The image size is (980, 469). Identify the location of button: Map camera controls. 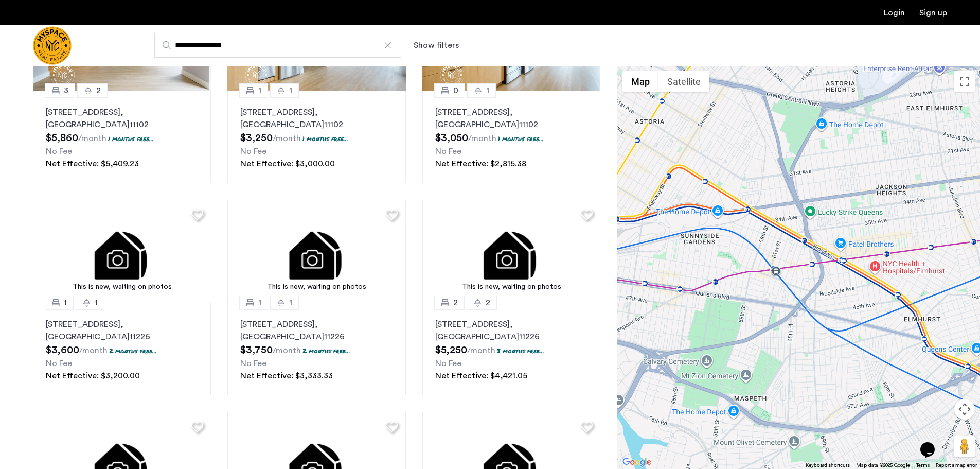
(965, 409).